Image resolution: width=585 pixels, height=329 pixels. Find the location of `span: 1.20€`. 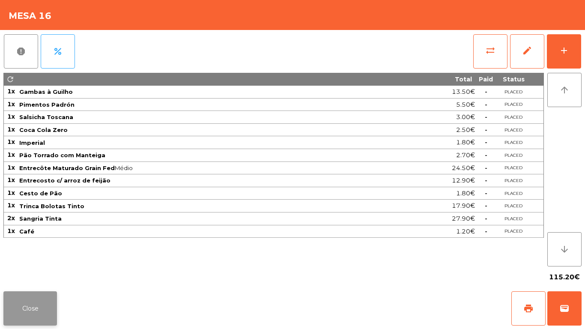

span: 1.20€ is located at coordinates (465, 231).